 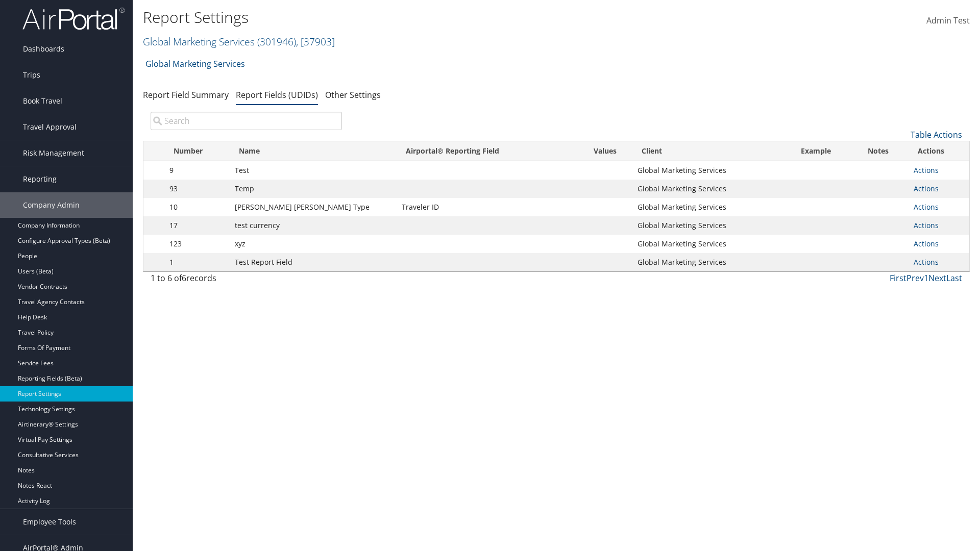 I want to click on th: Example, so click(x=825, y=151).